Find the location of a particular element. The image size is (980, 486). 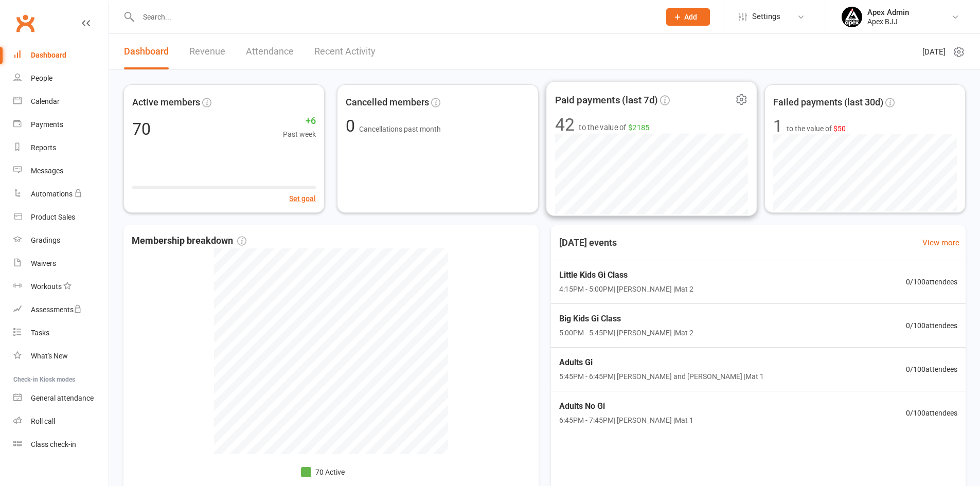

div: Messages is located at coordinates (47, 171).